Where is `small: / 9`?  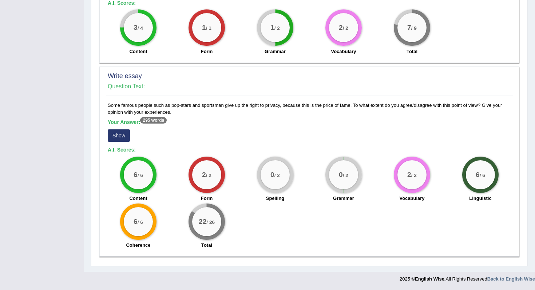
small: / 9 is located at coordinates (414, 28).